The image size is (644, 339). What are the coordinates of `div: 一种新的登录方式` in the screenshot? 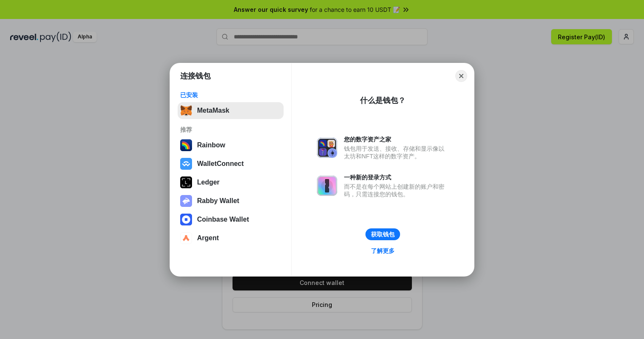 It's located at (397, 177).